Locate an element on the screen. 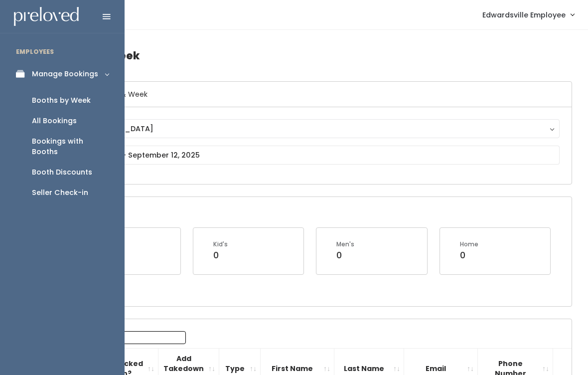 This screenshot has width=588, height=375. div: Seller Check-in is located at coordinates (60, 192).